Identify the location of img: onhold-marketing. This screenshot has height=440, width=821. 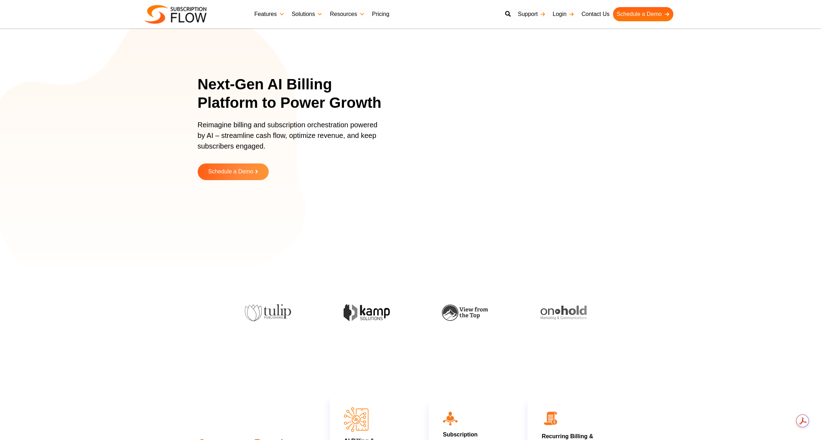
(562, 313).